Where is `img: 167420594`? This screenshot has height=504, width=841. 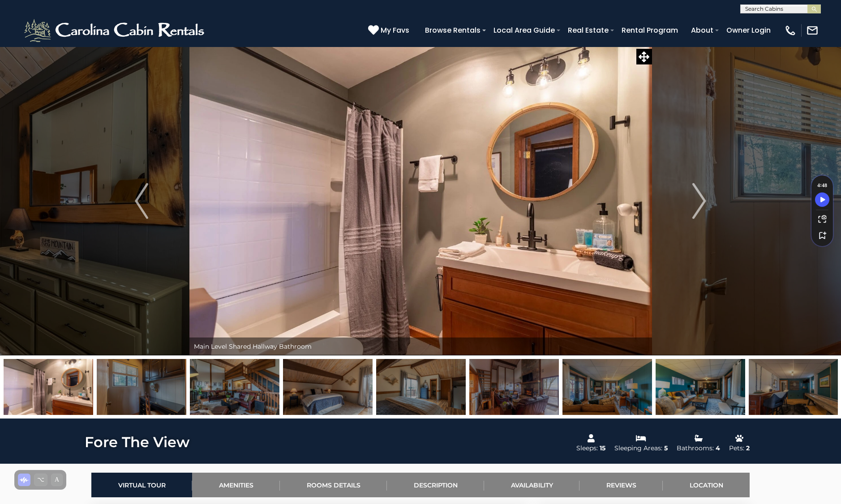
img: 167420594 is located at coordinates (235, 387).